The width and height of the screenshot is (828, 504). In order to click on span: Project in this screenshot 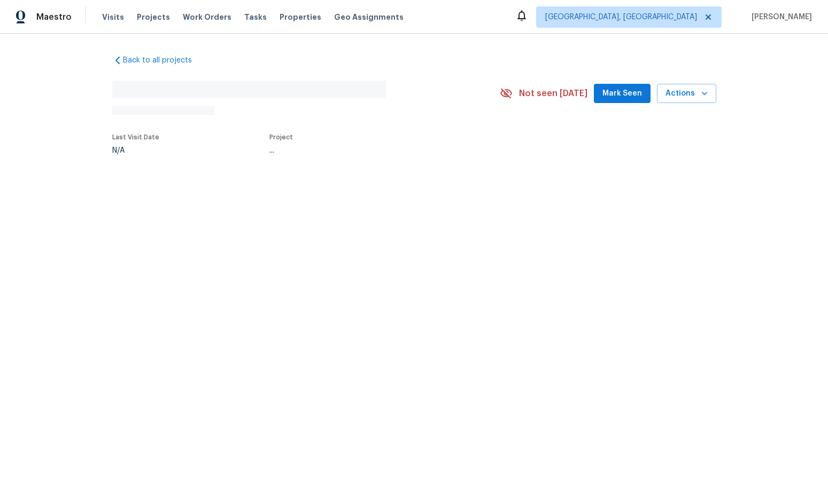, I will do `click(281, 137)`.